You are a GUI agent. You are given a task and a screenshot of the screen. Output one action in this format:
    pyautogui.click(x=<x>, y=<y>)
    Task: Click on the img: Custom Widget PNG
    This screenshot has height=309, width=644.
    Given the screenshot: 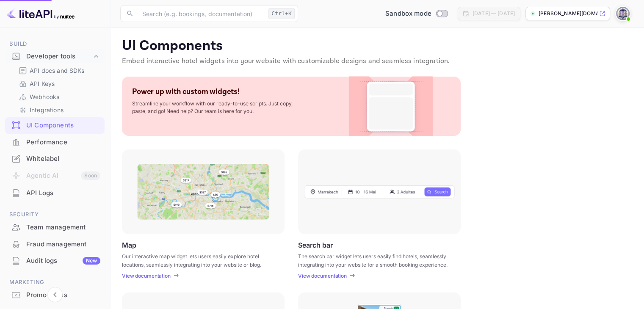 What is the action you would take?
    pyautogui.click(x=391, y=106)
    